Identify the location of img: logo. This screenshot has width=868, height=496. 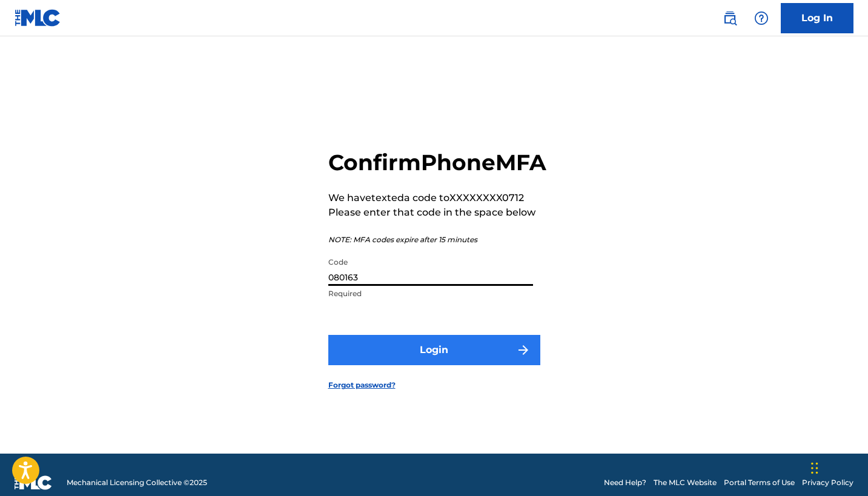
(33, 483).